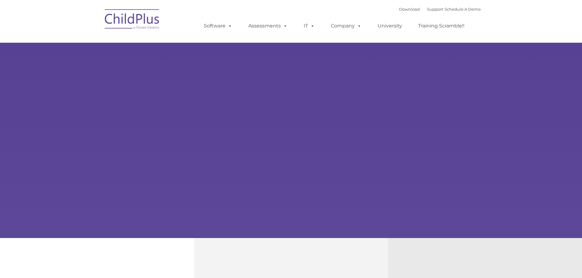 This screenshot has height=278, width=582. I want to click on a: Company, so click(346, 26).